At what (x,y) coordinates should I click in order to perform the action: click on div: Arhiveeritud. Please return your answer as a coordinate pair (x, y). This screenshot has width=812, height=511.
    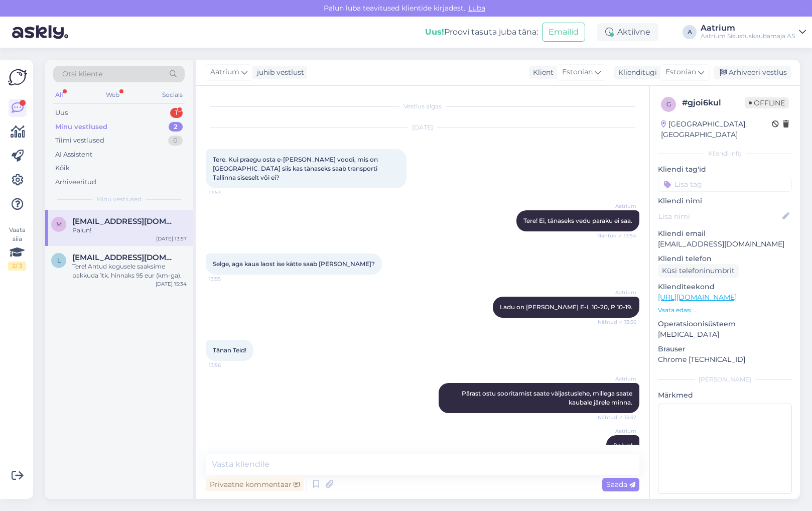
    Looking at the image, I should click on (76, 182).